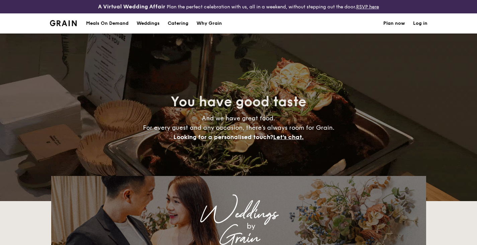 The width and height of the screenshot is (477, 245). I want to click on a: Logotype, so click(63, 23).